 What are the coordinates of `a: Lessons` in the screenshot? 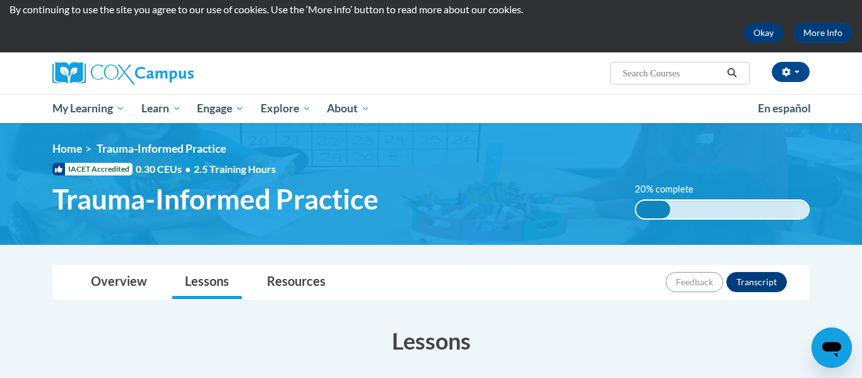 It's located at (207, 282).